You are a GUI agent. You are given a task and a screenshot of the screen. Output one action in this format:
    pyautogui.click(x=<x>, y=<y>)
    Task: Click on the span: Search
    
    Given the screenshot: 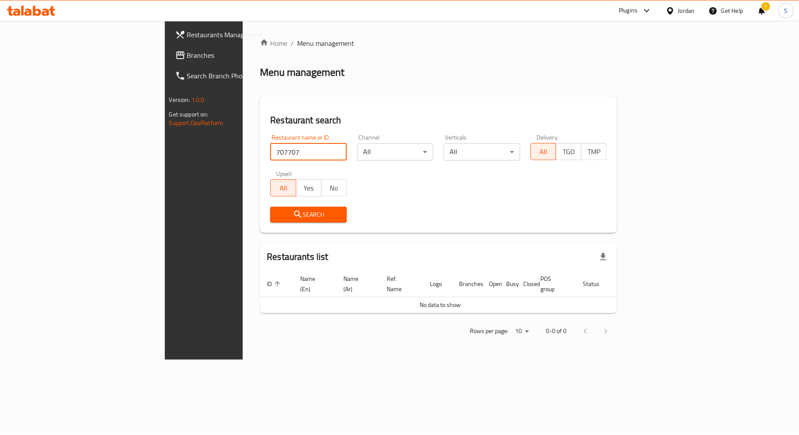 What is the action you would take?
    pyautogui.click(x=308, y=215)
    